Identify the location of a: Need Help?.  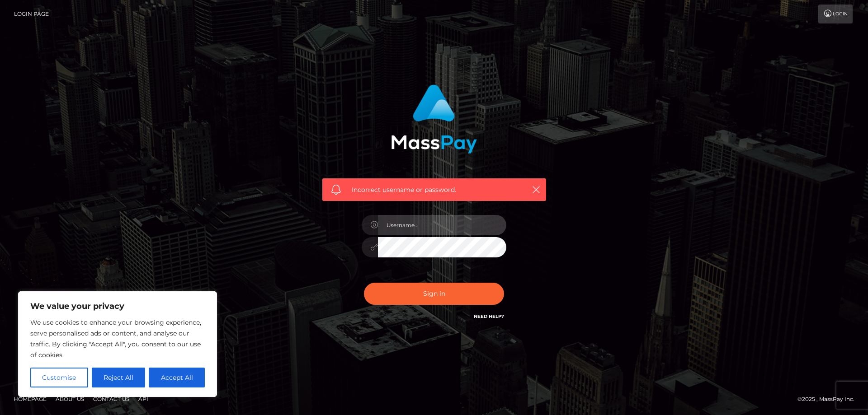
(489, 316).